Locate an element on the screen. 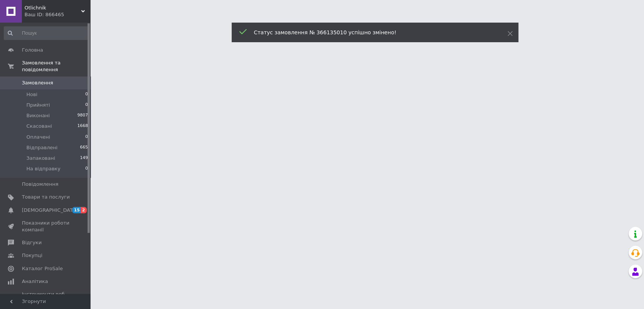  span: Замовлення is located at coordinates (37, 83).